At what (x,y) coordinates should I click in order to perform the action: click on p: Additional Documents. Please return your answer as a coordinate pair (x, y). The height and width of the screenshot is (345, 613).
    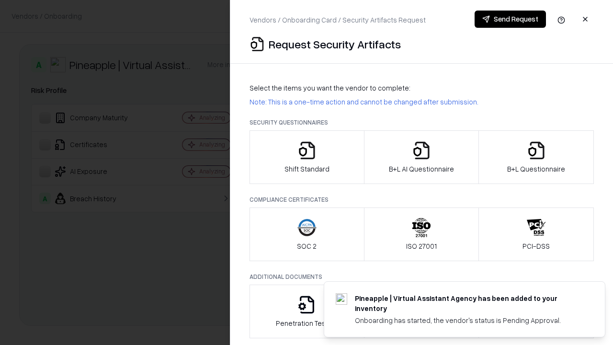
    Looking at the image, I should click on (422, 276).